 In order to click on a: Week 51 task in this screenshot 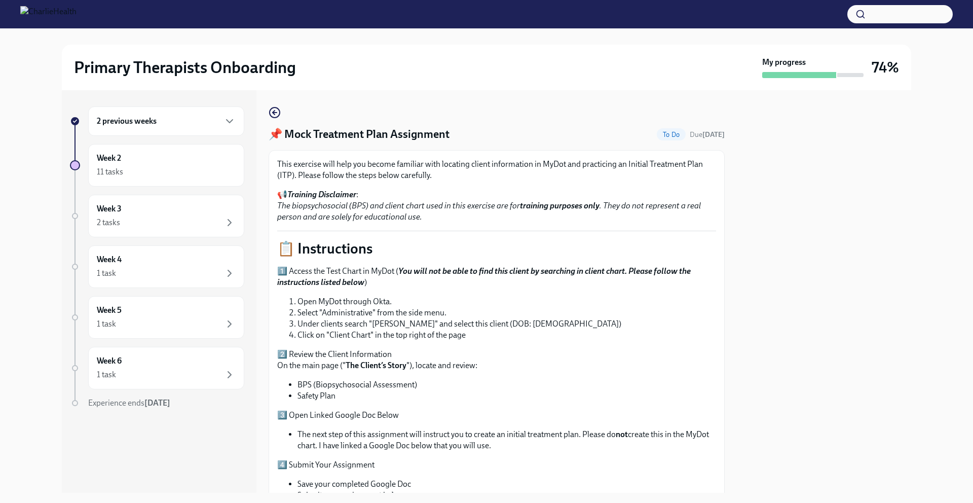, I will do `click(157, 317)`.